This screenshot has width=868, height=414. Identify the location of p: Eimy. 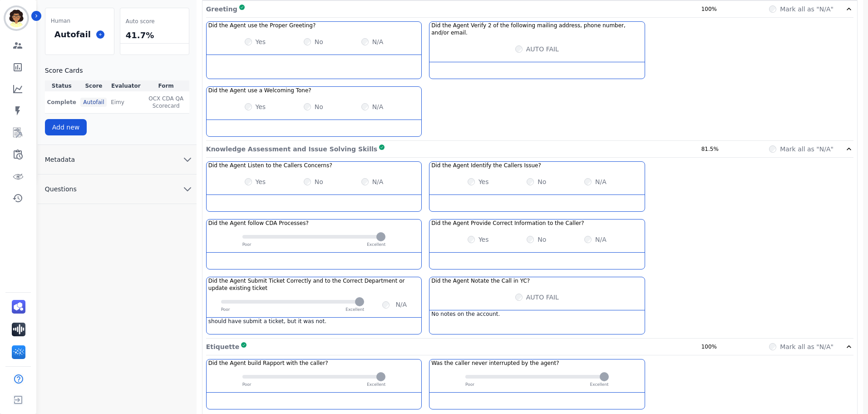
(117, 102).